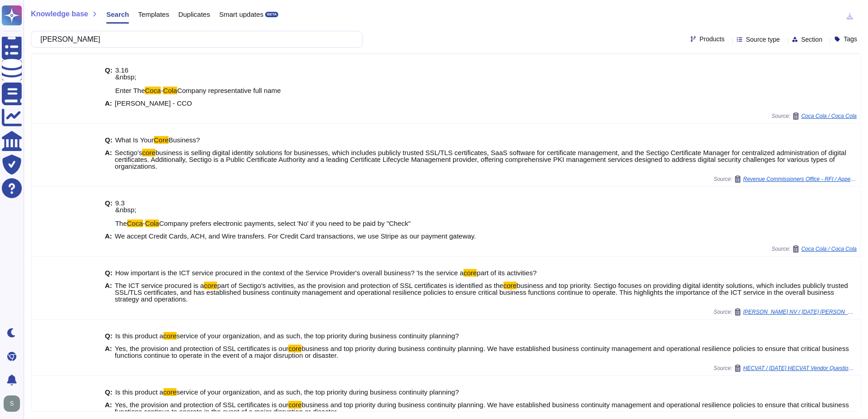  What do you see at coordinates (295, 236) in the screenshot?
I see `span: We accept Credit Cards, ACH, and Wire transfers. For Credit Card transactions, we use Stripe as o...` at bounding box center [295, 236].